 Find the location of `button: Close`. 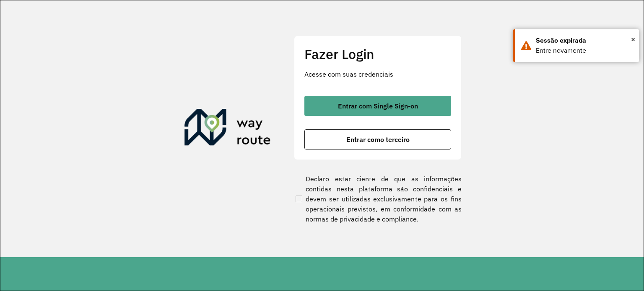

button: Close is located at coordinates (633, 40).